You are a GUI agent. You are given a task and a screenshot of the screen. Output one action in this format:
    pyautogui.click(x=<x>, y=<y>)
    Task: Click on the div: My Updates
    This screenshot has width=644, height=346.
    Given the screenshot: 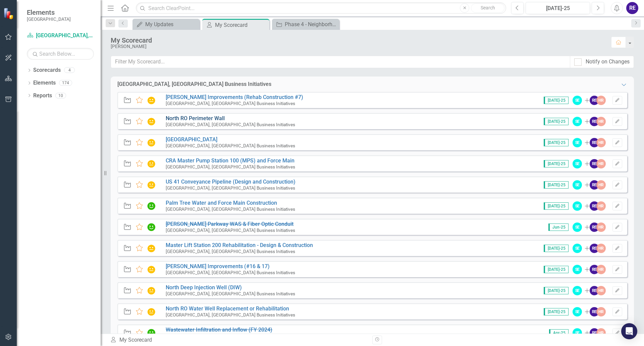 What is the action you would take?
    pyautogui.click(x=171, y=24)
    